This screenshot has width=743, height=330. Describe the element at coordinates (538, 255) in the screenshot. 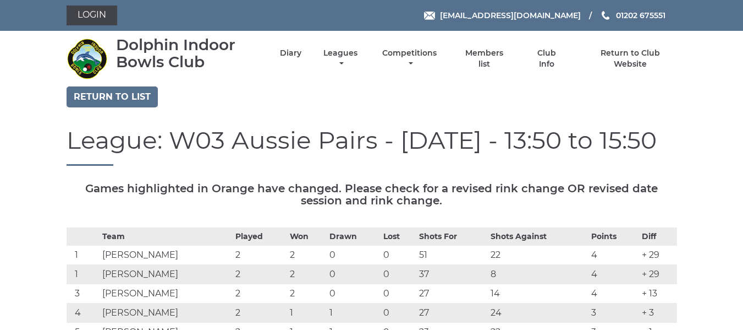

I see `td: 22` at that location.